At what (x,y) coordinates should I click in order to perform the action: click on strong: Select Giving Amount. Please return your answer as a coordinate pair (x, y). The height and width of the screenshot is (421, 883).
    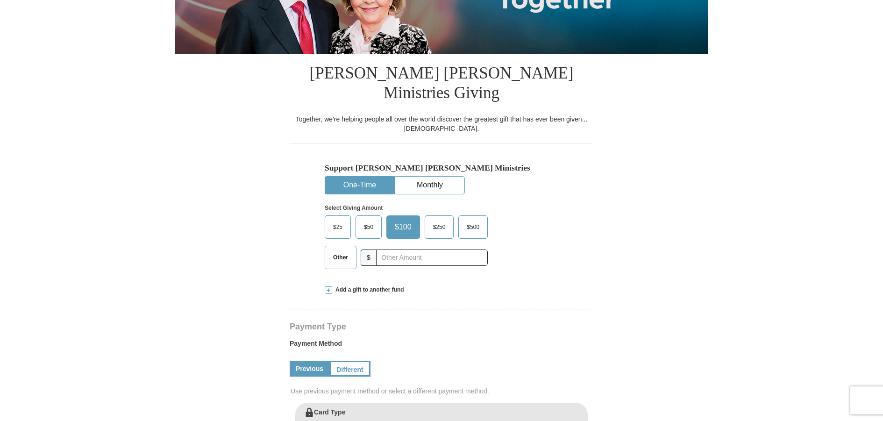
    Looking at the image, I should click on (354, 208).